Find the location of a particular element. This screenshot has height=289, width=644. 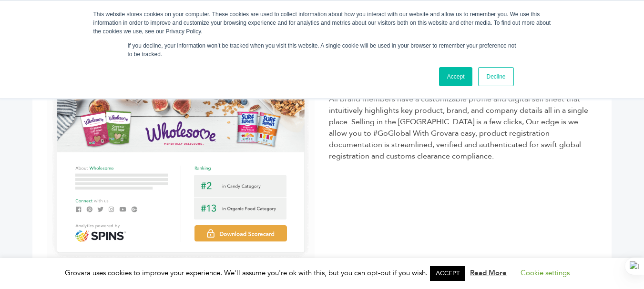

a: Accept is located at coordinates (455, 77).